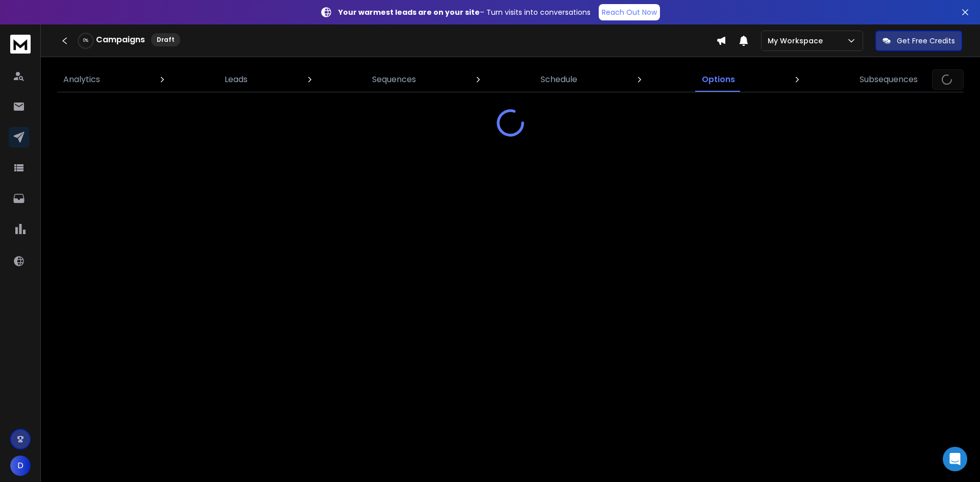 The image size is (980, 482). What do you see at coordinates (954, 459) in the screenshot?
I see `div: Open Intercom Messenger` at bounding box center [954, 459].